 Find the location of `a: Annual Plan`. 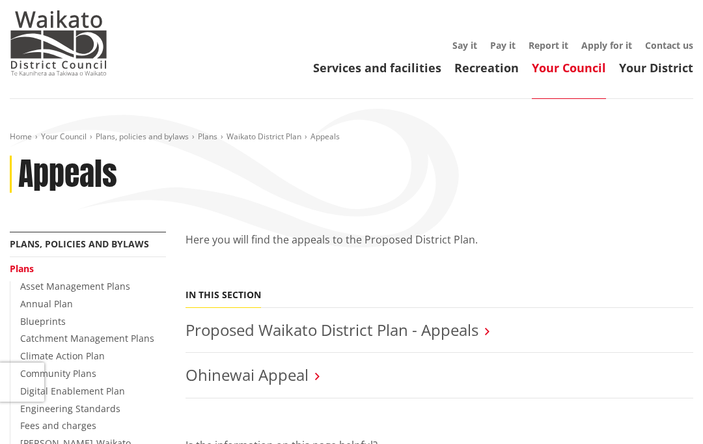

a: Annual Plan is located at coordinates (46, 303).